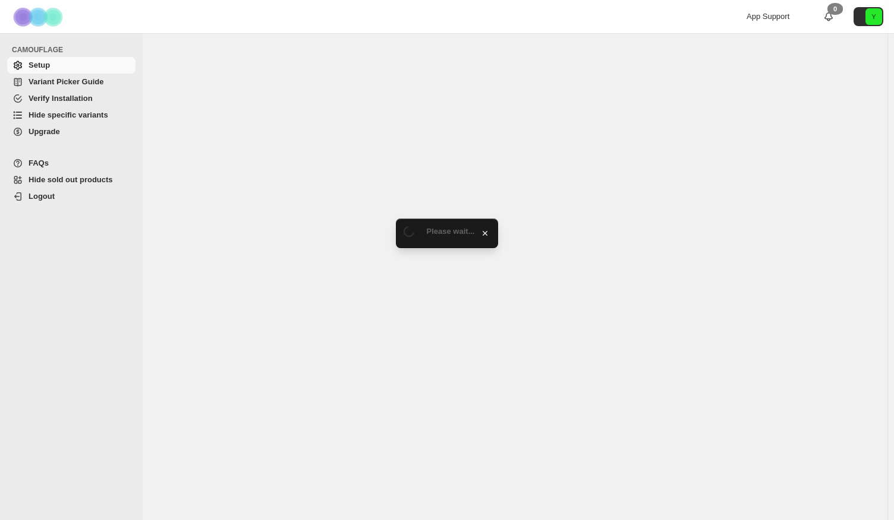 This screenshot has height=520, width=894. What do you see at coordinates (44, 131) in the screenshot?
I see `span: Upgrade` at bounding box center [44, 131].